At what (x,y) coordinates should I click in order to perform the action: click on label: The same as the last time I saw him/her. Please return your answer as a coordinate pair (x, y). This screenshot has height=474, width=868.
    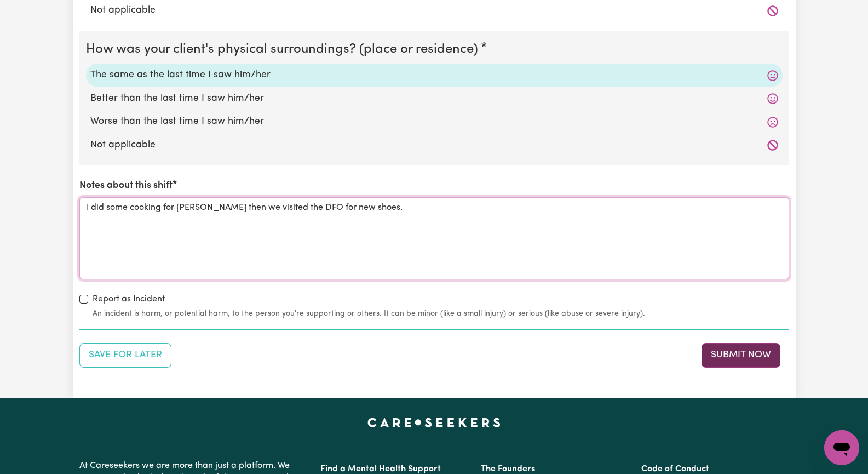
    Looking at the image, I should click on (434, 75).